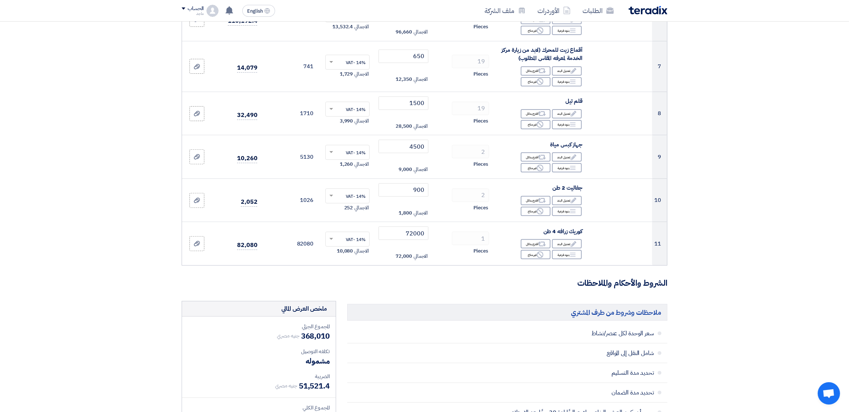 This screenshot has height=412, width=849. I want to click on a: الطلبات, so click(598, 10).